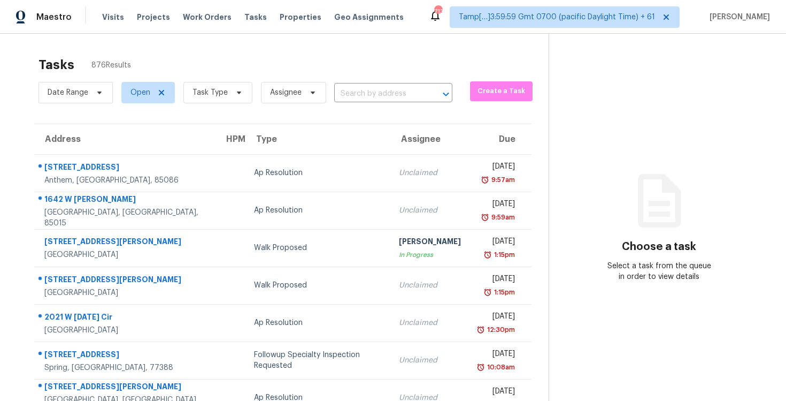 The height and width of the screenshot is (401, 786). What do you see at coordinates (502, 217) in the screenshot?
I see `div: 9:59am` at bounding box center [502, 217].